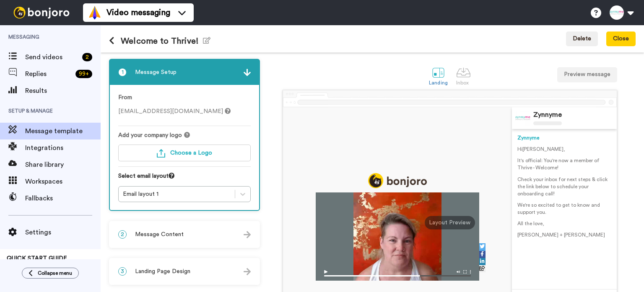 The height and width of the screenshot is (292, 644). I want to click on span: Share library, so click(63, 165).